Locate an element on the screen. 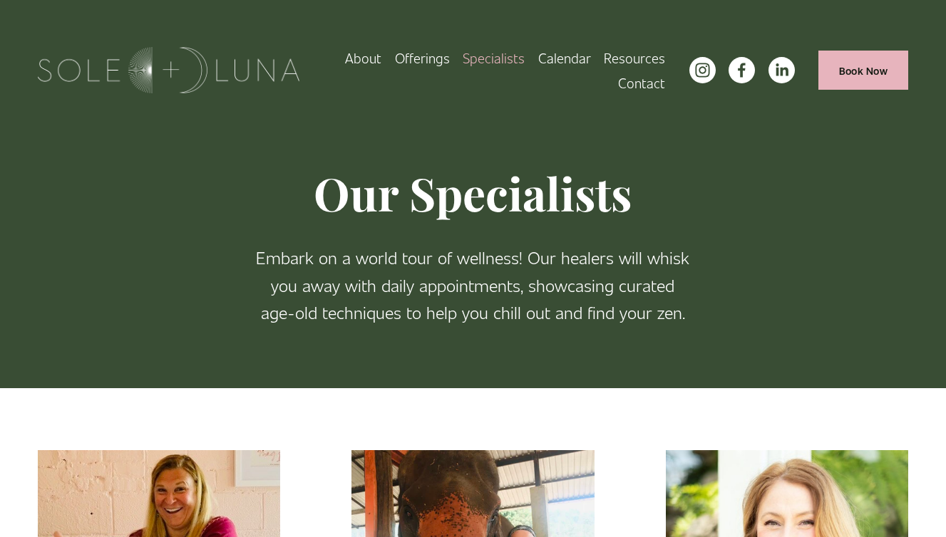  a: instagram-unauth is located at coordinates (702, 70).